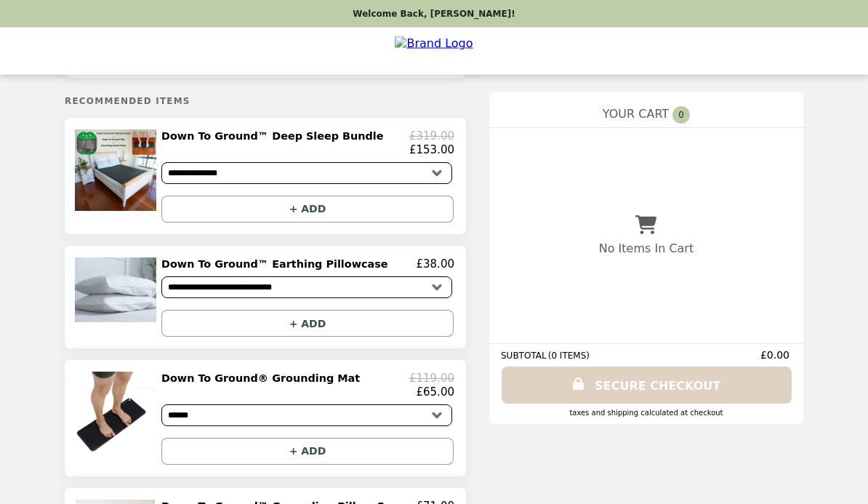 The height and width of the screenshot is (504, 868). Describe the element at coordinates (435, 393) in the screenshot. I see `p: £65.00` at that location.